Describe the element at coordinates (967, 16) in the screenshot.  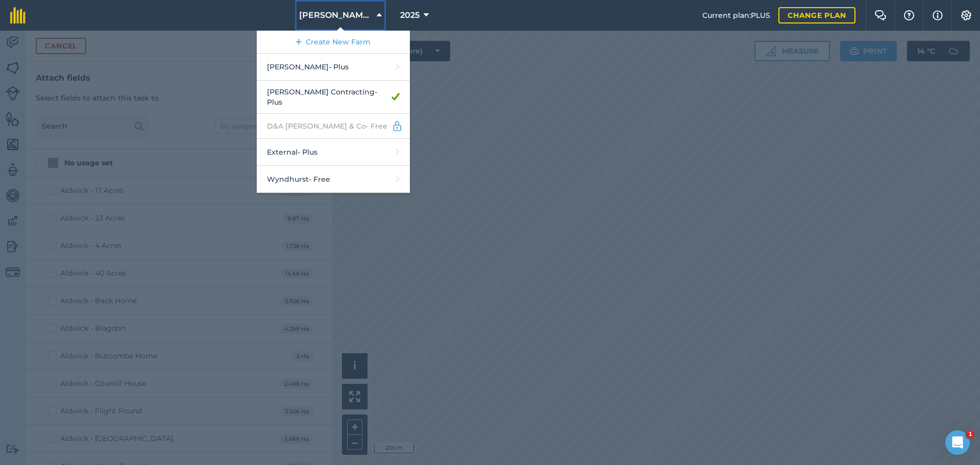
I see `img: A cog icon` at that location.